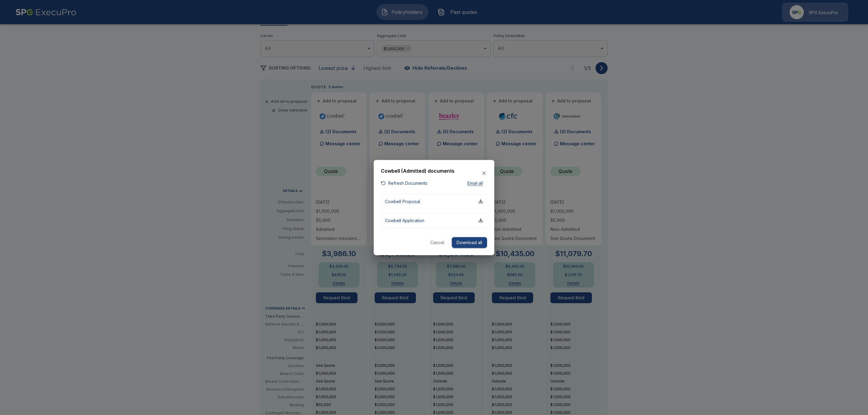 The width and height of the screenshot is (868, 415). What do you see at coordinates (403, 201) in the screenshot?
I see `p: Cowbell Proposal` at bounding box center [403, 201].